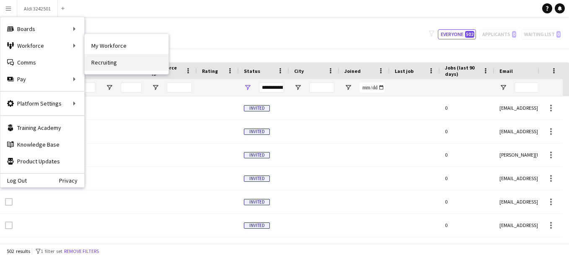 This screenshot has width=569, height=258. What do you see at coordinates (42, 128) in the screenshot?
I see `a: Training Academy` at bounding box center [42, 128].